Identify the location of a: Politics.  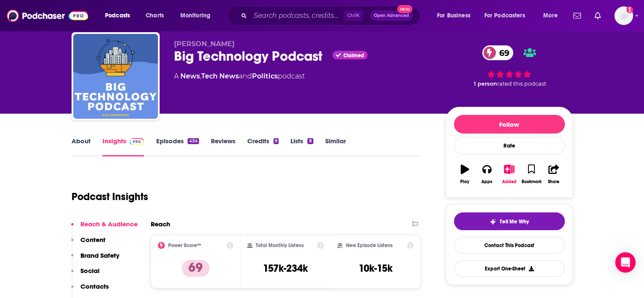
(265, 76).